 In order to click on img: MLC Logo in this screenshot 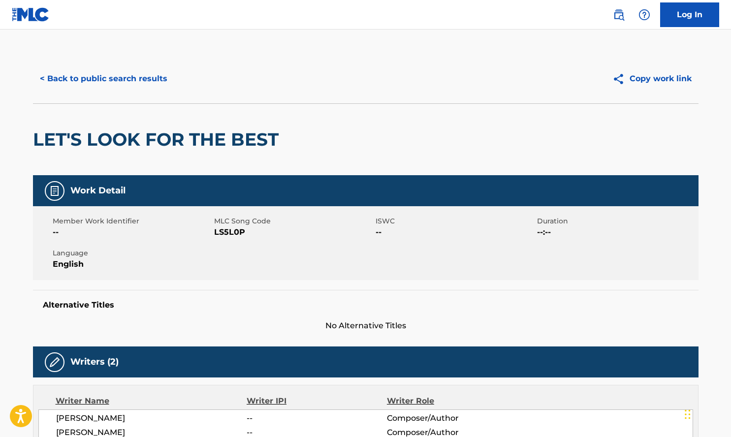, I will do `click(31, 14)`.